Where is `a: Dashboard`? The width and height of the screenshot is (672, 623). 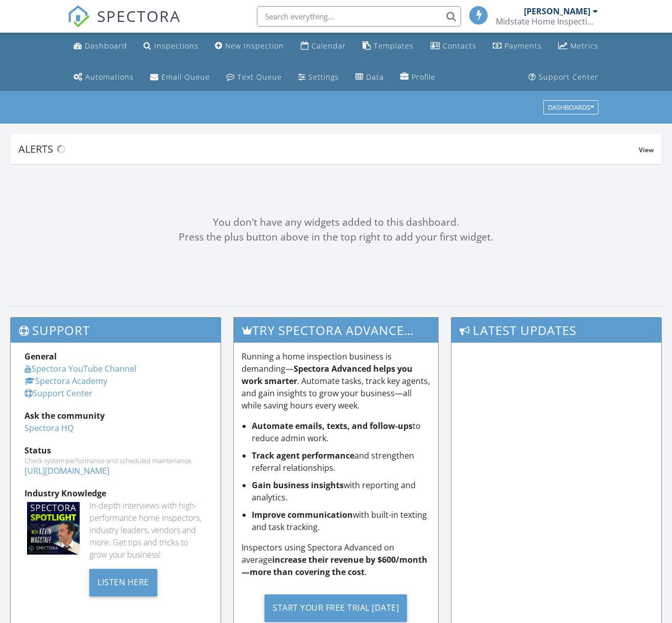 a: Dashboard is located at coordinates (100, 46).